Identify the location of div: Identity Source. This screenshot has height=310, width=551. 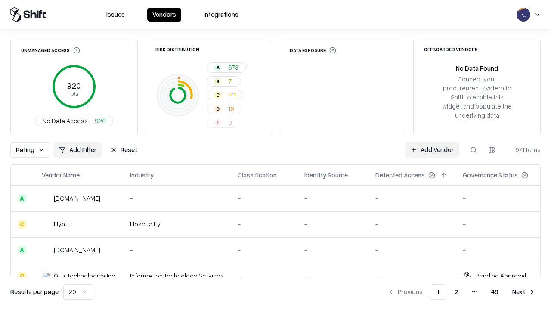
(326, 175).